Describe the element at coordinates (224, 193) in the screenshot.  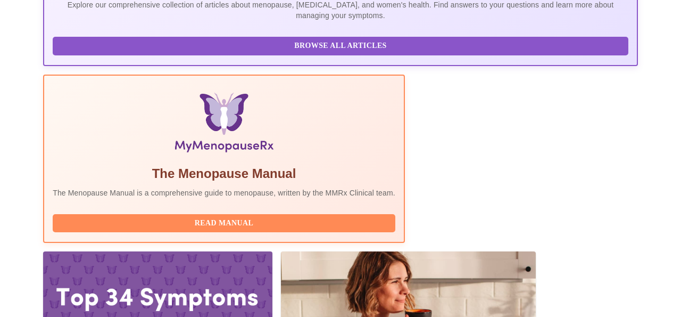
I see `p: The Menopause Manual is a comprehensive guide to menopause, written by the MMRx Clinical team.` at that location.